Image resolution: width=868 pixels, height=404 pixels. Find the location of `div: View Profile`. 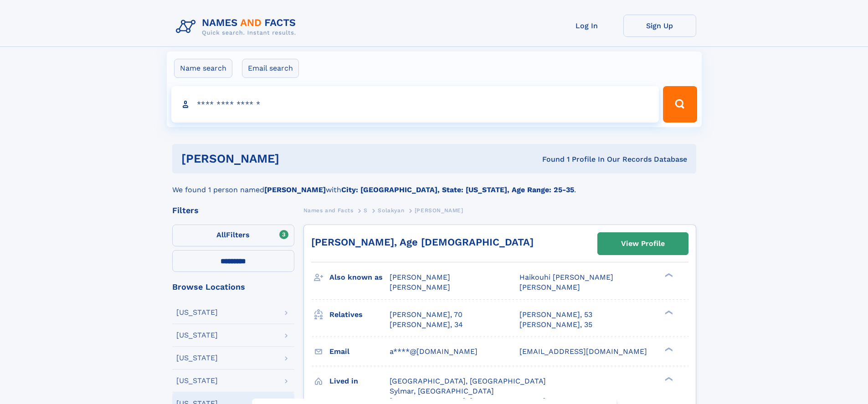

div: View Profile is located at coordinates (643, 244).